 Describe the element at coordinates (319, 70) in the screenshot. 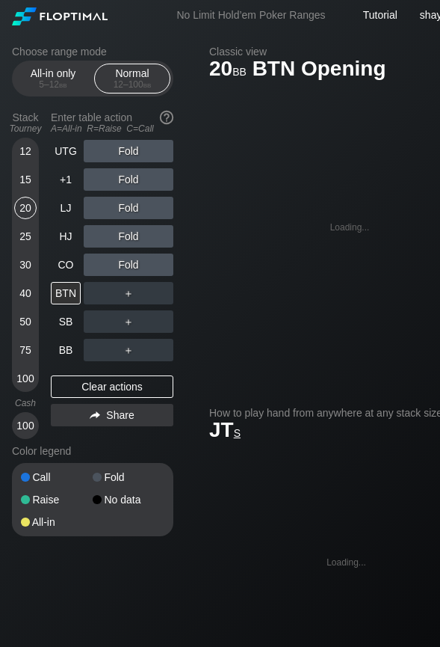

I see `span: BTN Opening` at that location.